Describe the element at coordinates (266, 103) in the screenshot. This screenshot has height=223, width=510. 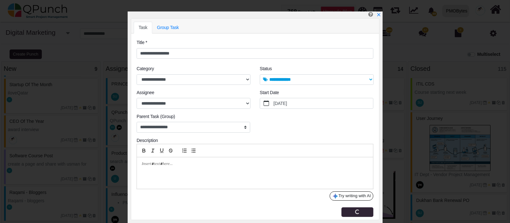
I see `button: calendar` at that location.